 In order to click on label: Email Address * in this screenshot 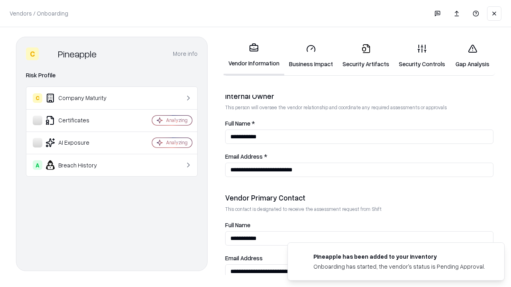, I will do `click(359, 156)`.